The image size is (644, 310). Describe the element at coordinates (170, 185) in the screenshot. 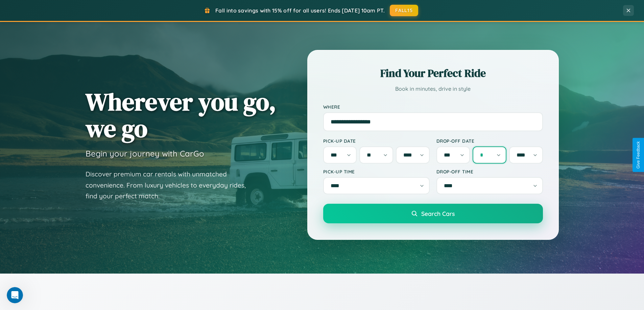

I see `p: Discover premium car rentals with unmatched convenience. From luxury vehicles to everyday rides, ...` at that location.